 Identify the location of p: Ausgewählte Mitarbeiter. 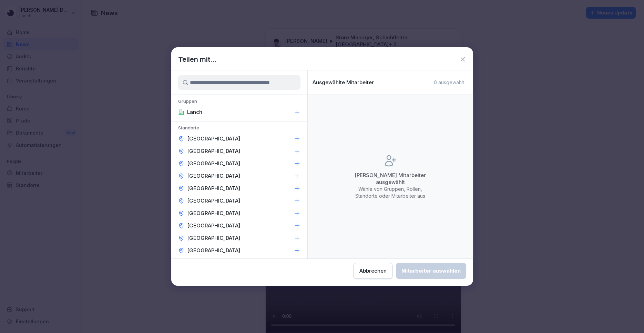
(343, 82).